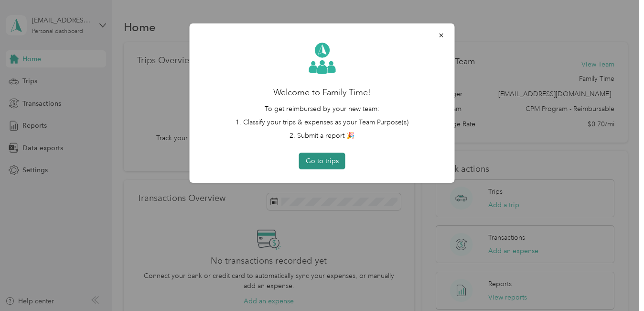 This screenshot has height=311, width=644. What do you see at coordinates (322, 92) in the screenshot?
I see `h2: Welcome to Family Time!` at bounding box center [322, 92].